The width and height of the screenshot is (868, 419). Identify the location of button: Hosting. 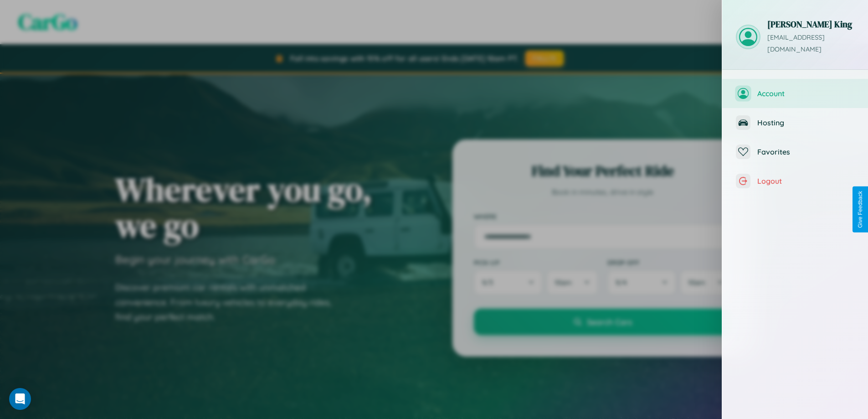
(795, 122).